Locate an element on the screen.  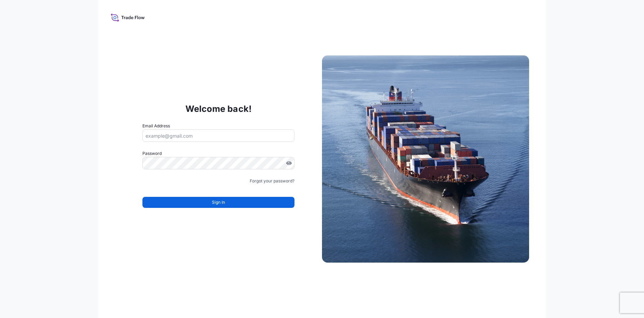
button: Show password is located at coordinates (289, 163).